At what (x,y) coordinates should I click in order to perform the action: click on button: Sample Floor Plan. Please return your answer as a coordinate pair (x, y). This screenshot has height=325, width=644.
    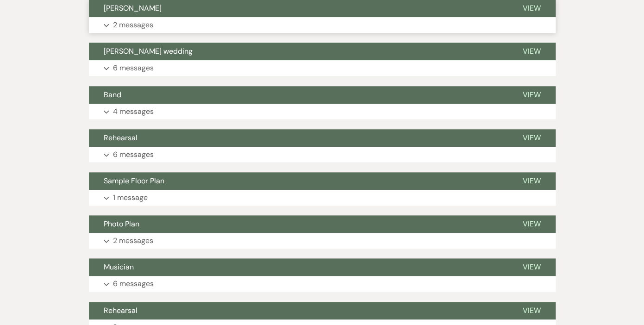
    Looking at the image, I should click on (298, 181).